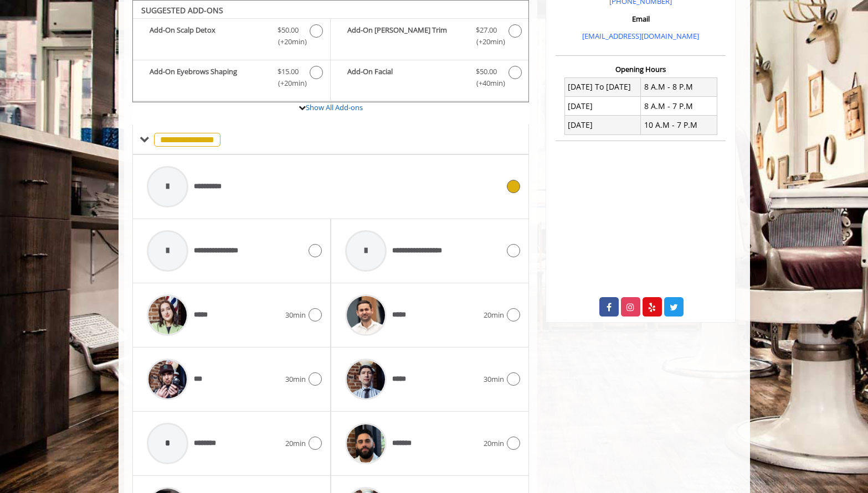 This screenshot has width=868, height=493. I want to click on label: Add-On Scalp Detox, so click(232, 37).